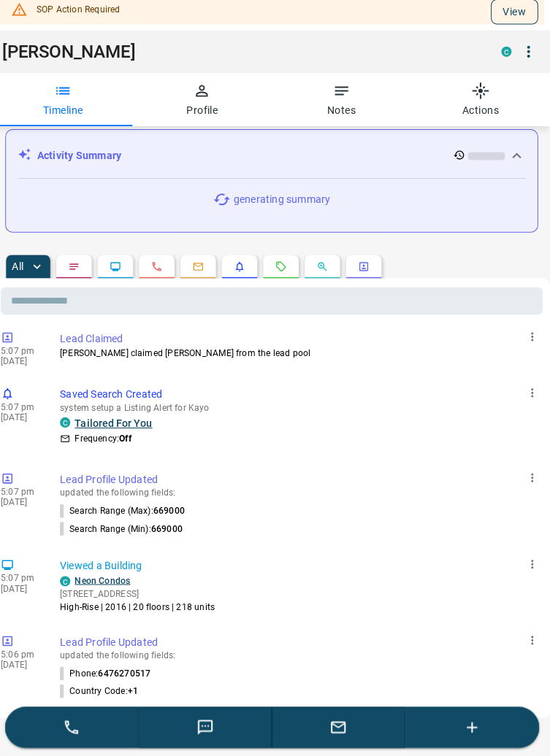 This screenshot has width=550, height=756. Describe the element at coordinates (127, 515) in the screenshot. I see `p: Search Range (Max) :` at that location.